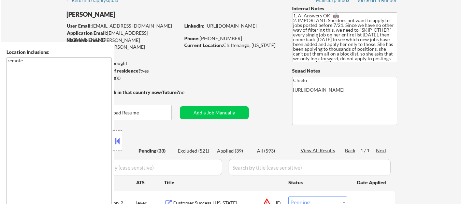  I want to click on div: Back, so click(351, 151).